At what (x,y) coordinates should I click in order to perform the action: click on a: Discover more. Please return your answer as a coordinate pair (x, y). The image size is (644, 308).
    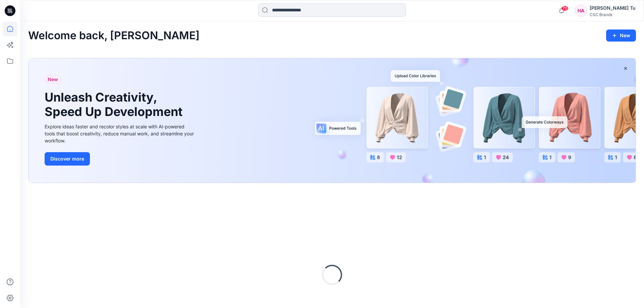
    Looking at the image, I should click on (120, 159).